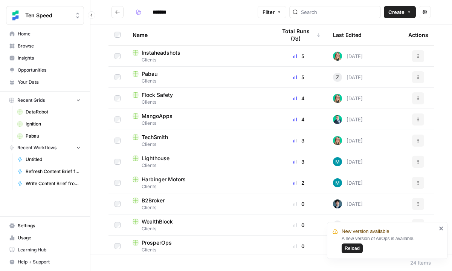 This screenshot has height=271, width=452. I want to click on span: Learning Hub, so click(49, 250).